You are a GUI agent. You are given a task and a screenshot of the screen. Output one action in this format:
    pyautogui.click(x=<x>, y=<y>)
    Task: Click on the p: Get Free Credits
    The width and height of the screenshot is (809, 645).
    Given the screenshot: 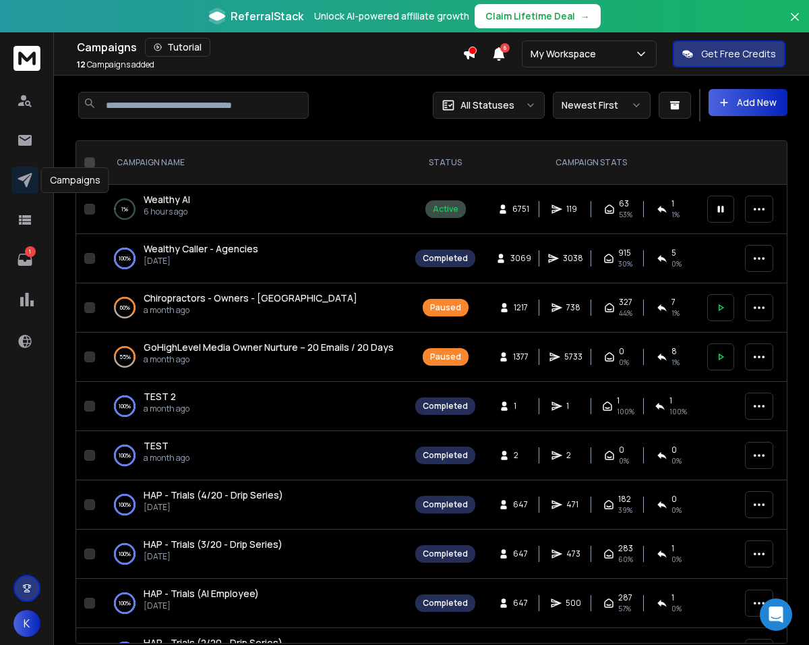 What is the action you would take?
    pyautogui.click(x=739, y=54)
    